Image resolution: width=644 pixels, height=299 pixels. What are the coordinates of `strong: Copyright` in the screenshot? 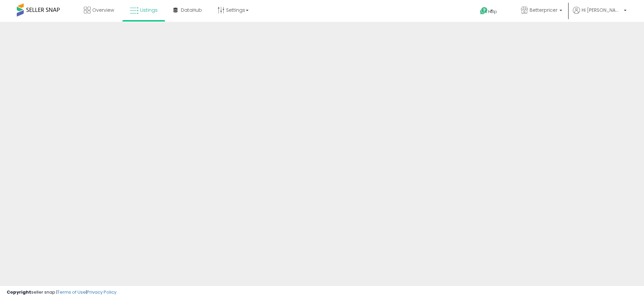 It's located at (19, 292).